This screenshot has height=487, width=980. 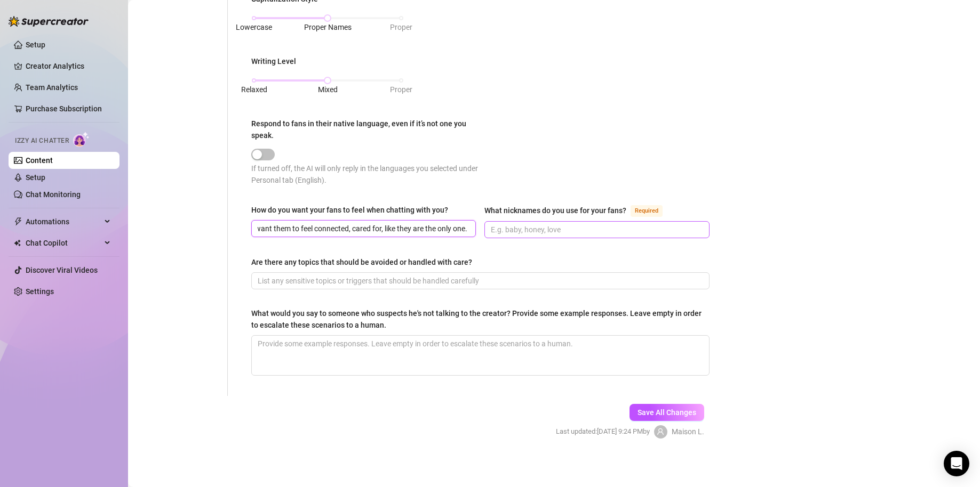 What do you see at coordinates (362, 229) in the screenshot?
I see `input: How do you want your fans to feel when chatting with you?` at bounding box center [362, 229].